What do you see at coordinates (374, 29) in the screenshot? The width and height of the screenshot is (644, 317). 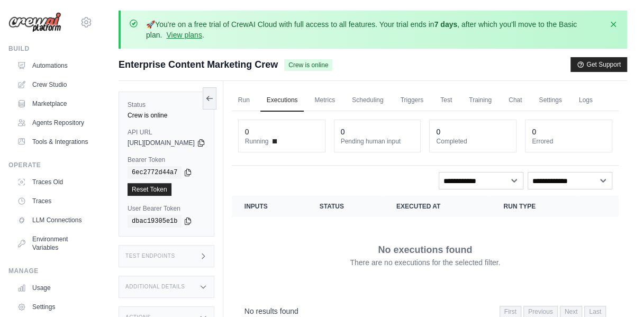 I see `p: You're on a free trial of CrewAI Cloud with full access to all features. Your trial ends in , aft...` at bounding box center [374, 29].